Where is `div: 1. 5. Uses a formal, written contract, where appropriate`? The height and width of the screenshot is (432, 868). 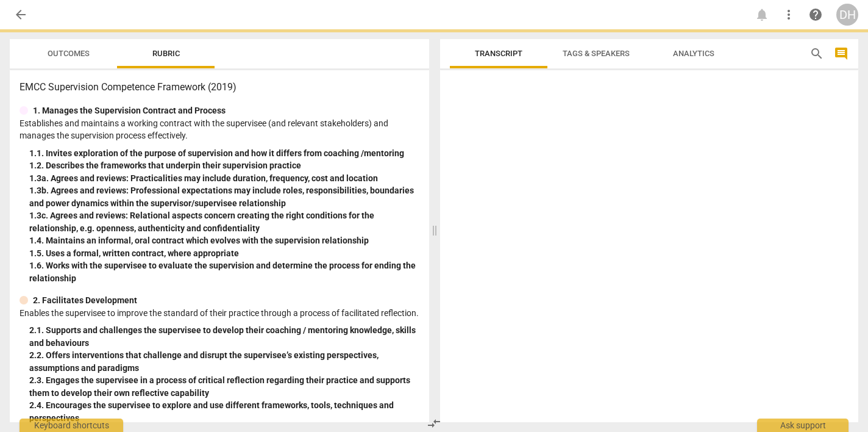 div: 1. 5. Uses a formal, written contract, where appropriate is located at coordinates (224, 253).